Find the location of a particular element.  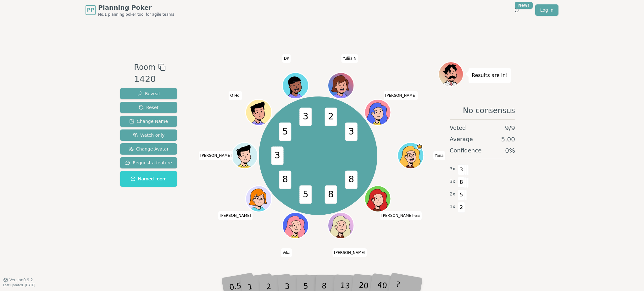

span: PP is located at coordinates (90, 10).